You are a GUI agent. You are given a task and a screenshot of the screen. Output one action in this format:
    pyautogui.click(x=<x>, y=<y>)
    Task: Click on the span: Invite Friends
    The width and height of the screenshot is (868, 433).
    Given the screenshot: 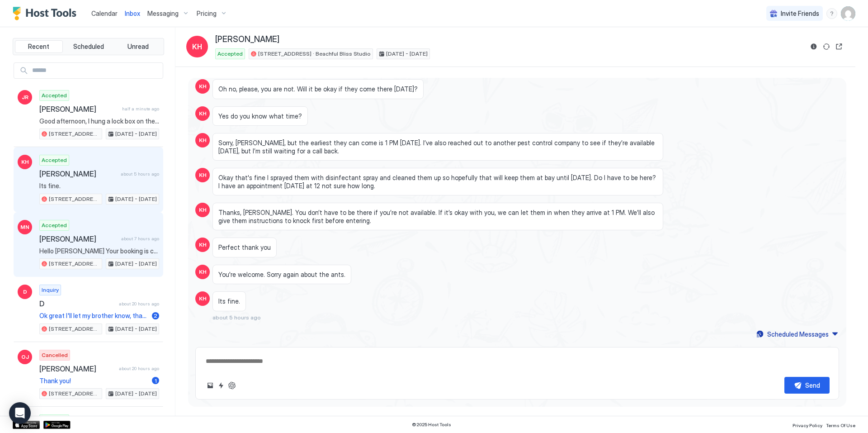 What is the action you would take?
    pyautogui.click(x=799, y=14)
    